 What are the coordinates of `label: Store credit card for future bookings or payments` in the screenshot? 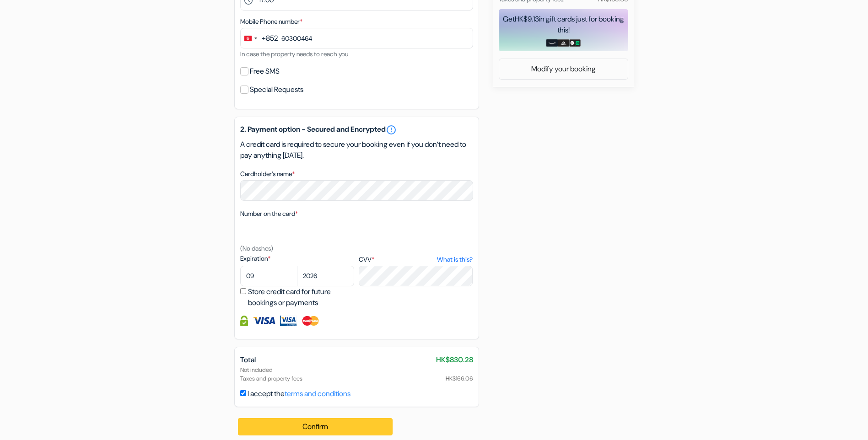 It's located at (303, 297).